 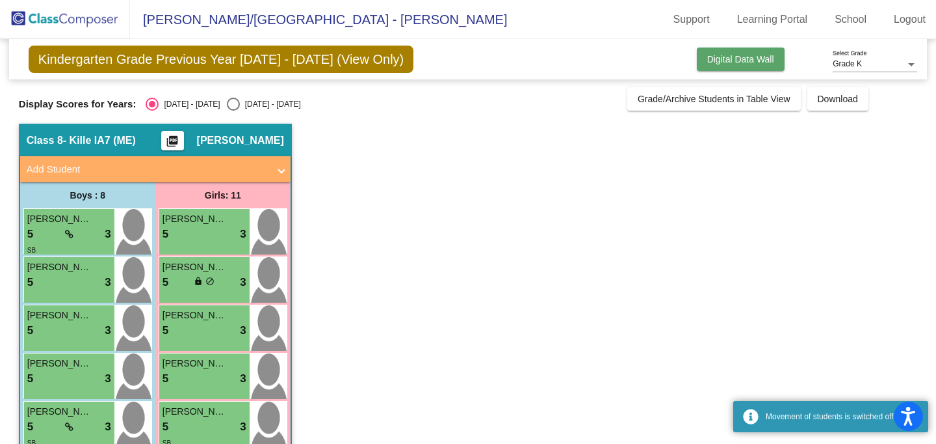 What do you see at coordinates (910, 20) in the screenshot?
I see `a: Logout` at bounding box center [910, 20].